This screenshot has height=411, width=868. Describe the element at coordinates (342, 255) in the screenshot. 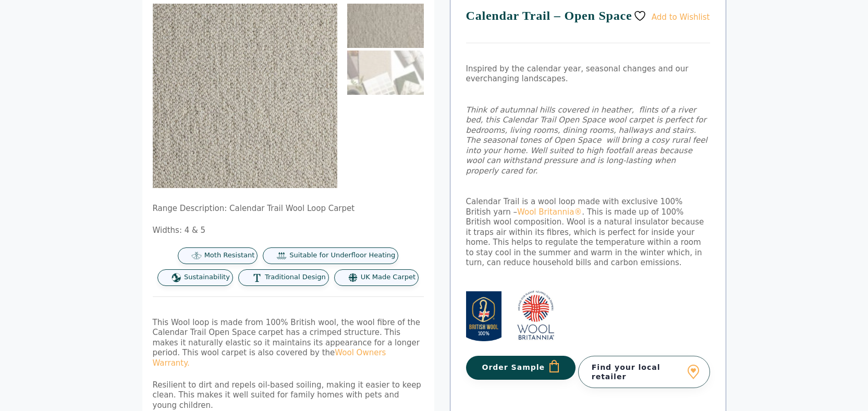

I see `span: Suitable for Underfloor Heating` at that location.